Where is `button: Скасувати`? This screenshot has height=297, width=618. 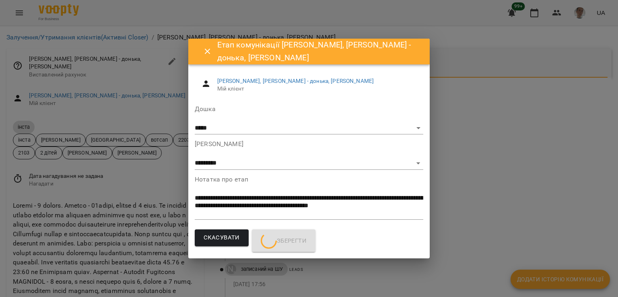 button: Скасувати is located at coordinates (222, 238).